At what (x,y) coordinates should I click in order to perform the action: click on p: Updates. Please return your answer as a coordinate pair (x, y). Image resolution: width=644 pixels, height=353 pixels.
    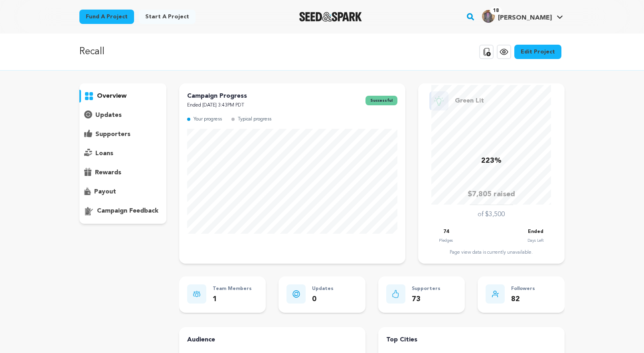
    Looking at the image, I should click on (323, 289).